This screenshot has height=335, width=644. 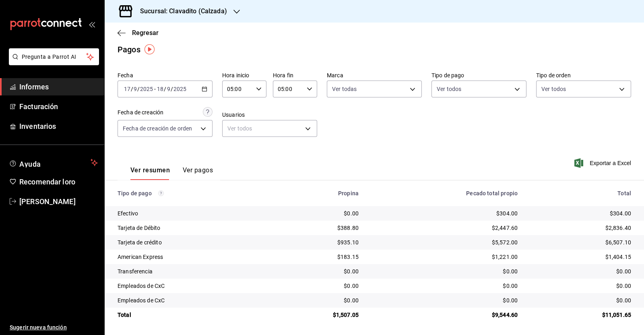 I want to click on button: abrir_cajón_menú, so click(x=92, y=24).